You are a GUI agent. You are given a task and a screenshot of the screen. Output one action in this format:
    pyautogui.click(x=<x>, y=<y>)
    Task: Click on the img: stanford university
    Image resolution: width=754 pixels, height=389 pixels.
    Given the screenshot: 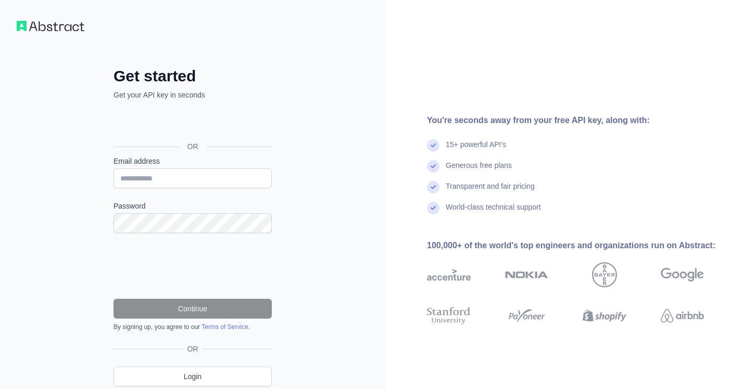 What is the action you would take?
    pyautogui.click(x=449, y=316)
    